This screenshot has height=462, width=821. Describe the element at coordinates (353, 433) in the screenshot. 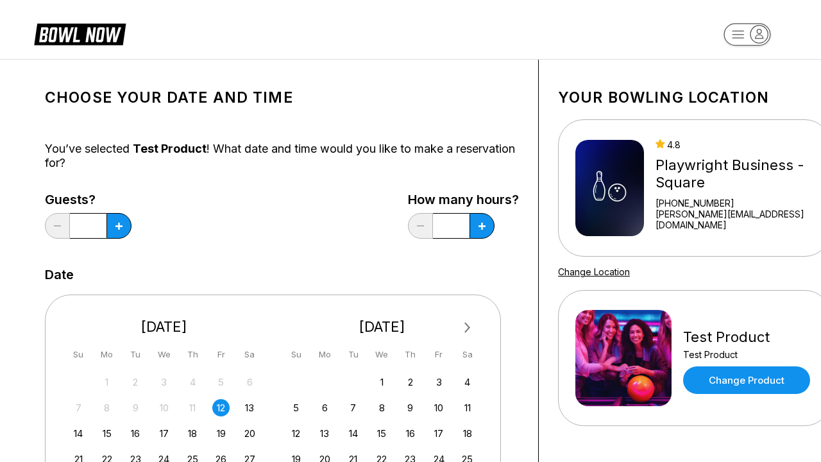

I see `div: Choose Tuesday, October 14th, 2025` at that location.